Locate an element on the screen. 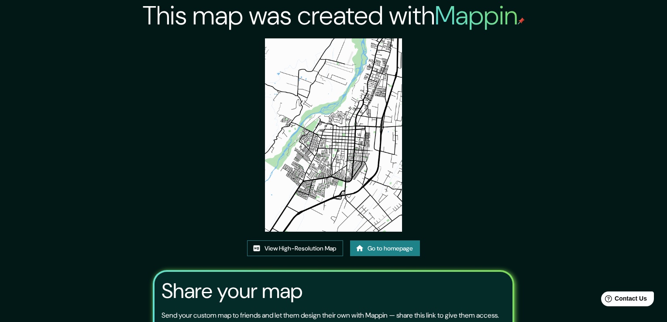 The image size is (667, 322). img: created-map is located at coordinates (333, 135).